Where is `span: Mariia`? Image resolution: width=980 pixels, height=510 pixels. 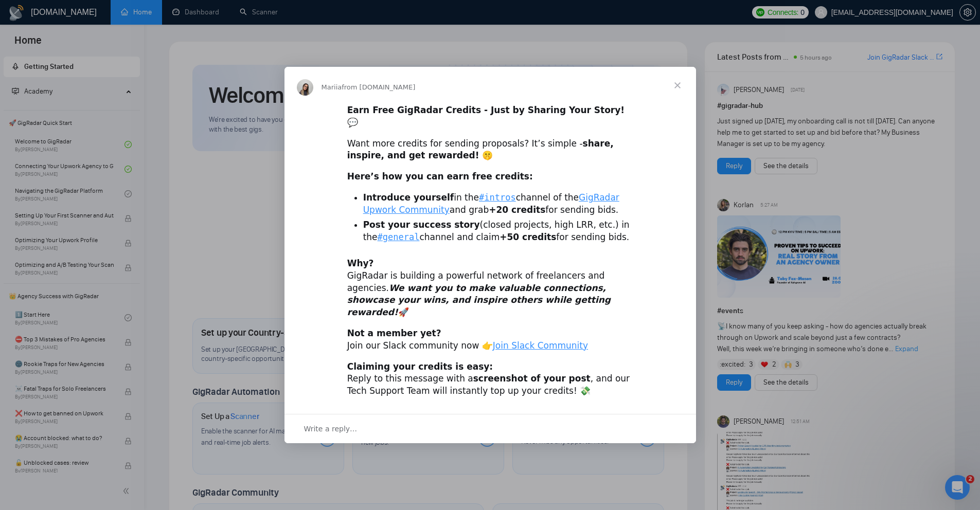 span: Mariia is located at coordinates (332, 87).